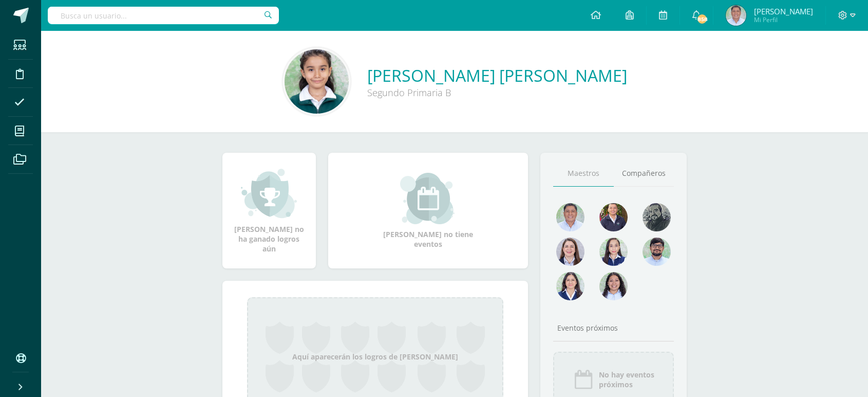  I want to click on img: 4179e05c207095638826b52d0d6e7b97.png, so click(656, 217).